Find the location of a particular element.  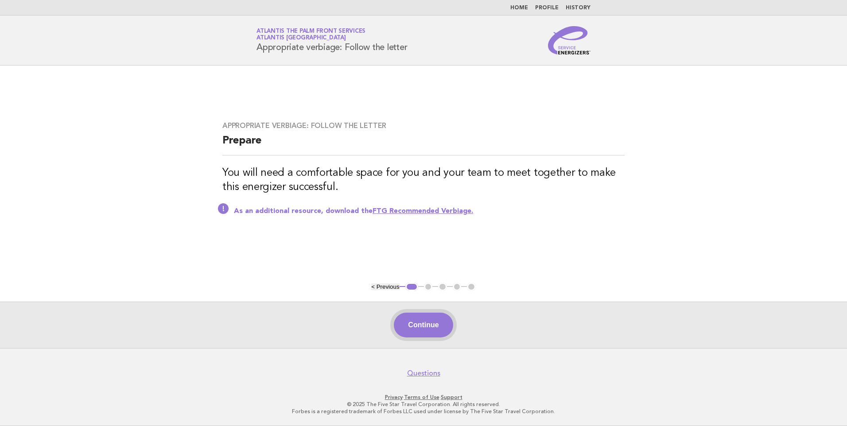

button: 1 is located at coordinates (411, 287).